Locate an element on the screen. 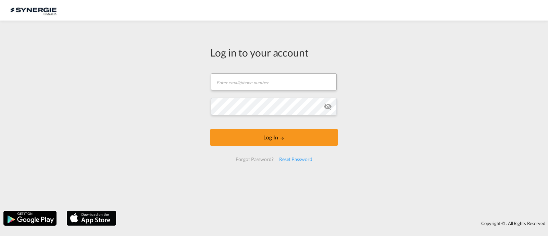 The height and width of the screenshot is (236, 548). button: LOGIN is located at coordinates (274, 137).